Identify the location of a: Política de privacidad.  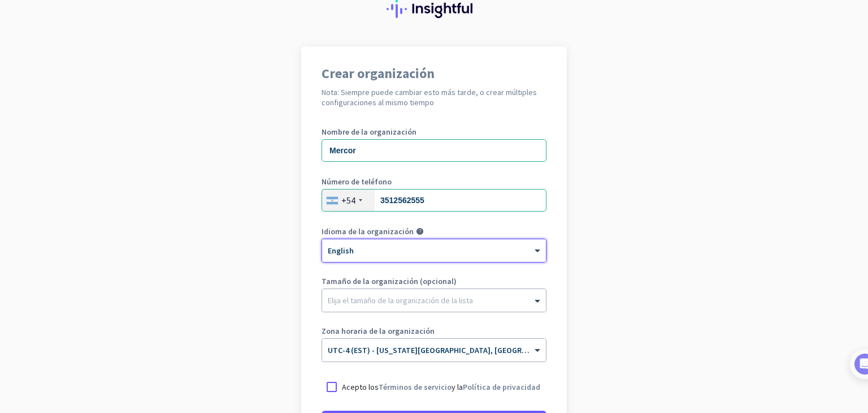
(501, 387).